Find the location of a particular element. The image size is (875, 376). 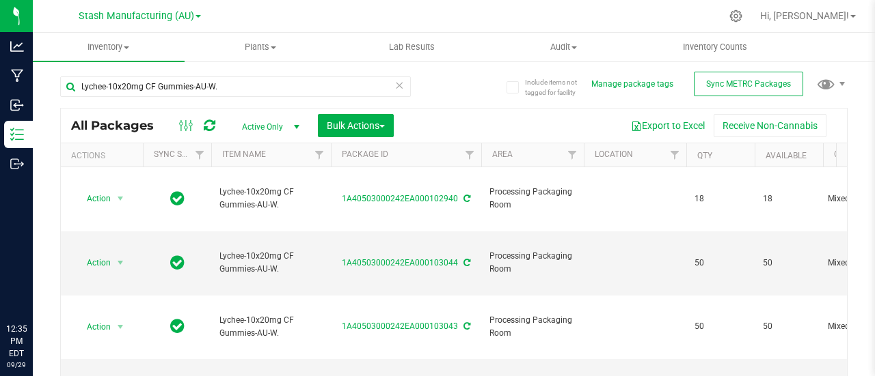

inline-svg: Analytics is located at coordinates (17, 46).